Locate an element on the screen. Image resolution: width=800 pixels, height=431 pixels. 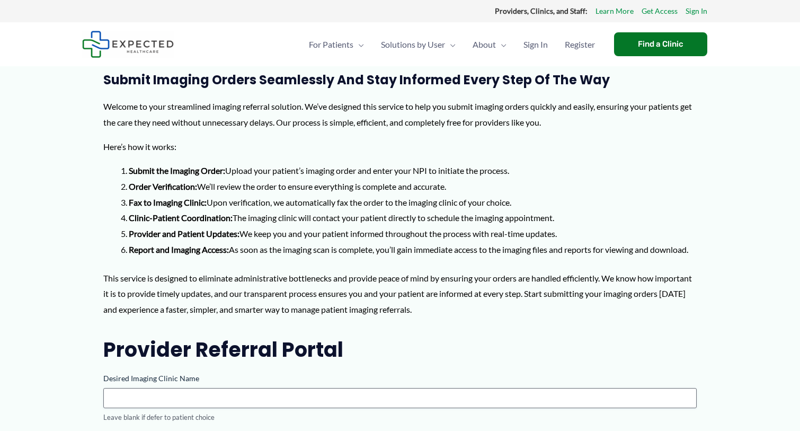
a: Solutions by UserMenu Toggle is located at coordinates (418, 45).